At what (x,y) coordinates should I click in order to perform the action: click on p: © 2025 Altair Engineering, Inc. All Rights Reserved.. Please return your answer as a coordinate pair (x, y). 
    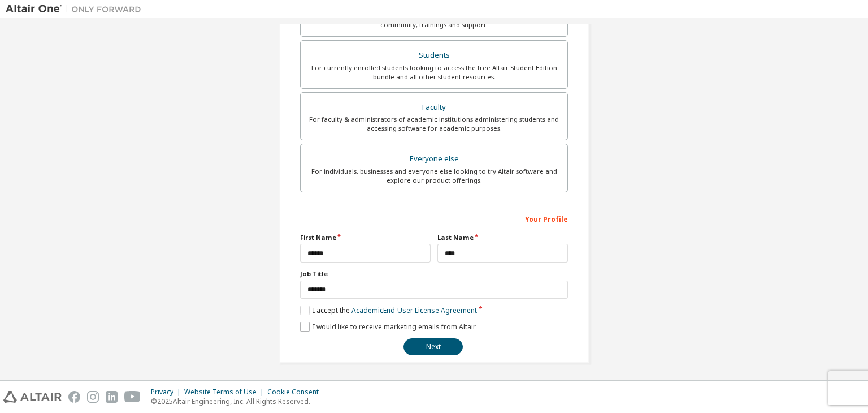
    Looking at the image, I should click on (238, 401).